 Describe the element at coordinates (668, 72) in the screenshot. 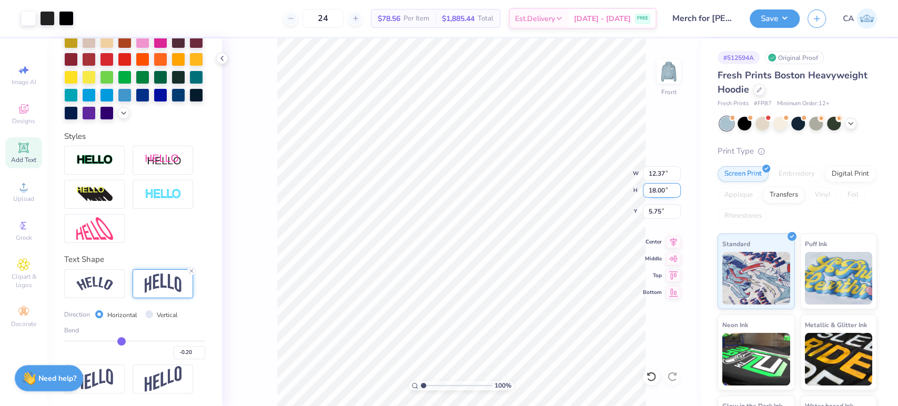

I see `img: Front` at that location.